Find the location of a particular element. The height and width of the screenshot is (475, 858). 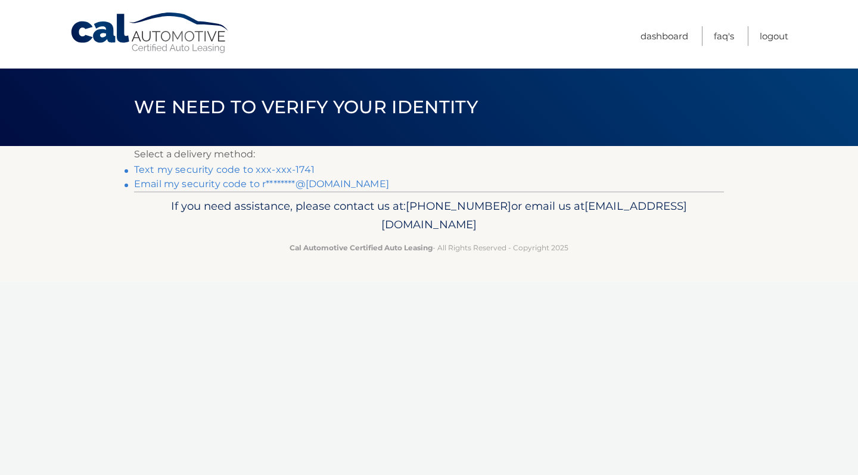

a: FAQ's is located at coordinates (724, 36).